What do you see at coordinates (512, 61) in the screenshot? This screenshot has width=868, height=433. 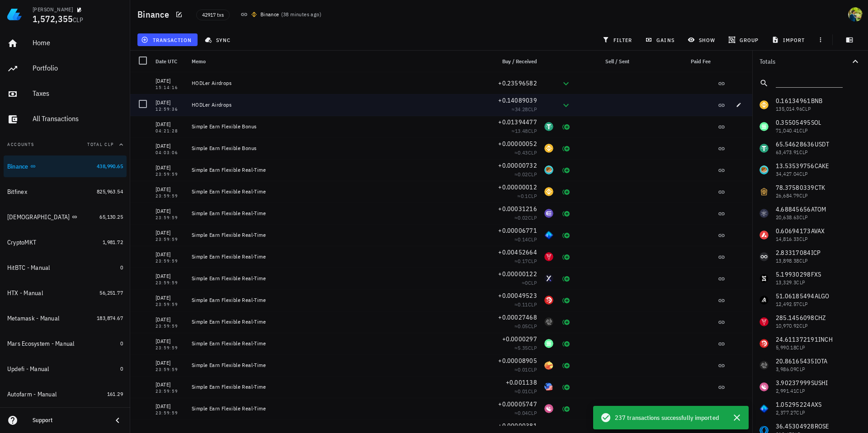 I see `div: Buy / Received` at bounding box center [512, 61].